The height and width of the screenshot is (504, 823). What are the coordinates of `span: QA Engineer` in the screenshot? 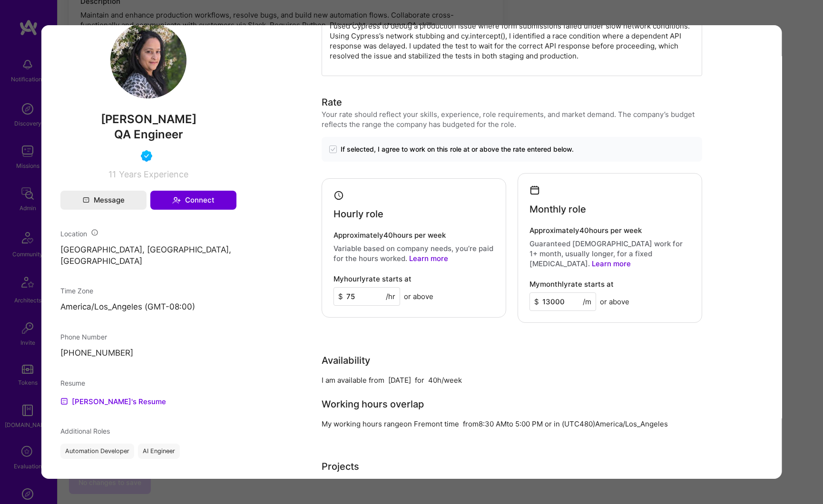 It's located at (148, 134).